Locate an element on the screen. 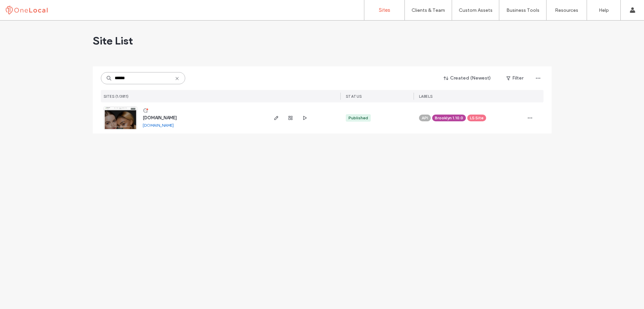  span: Help is located at coordinates (22, 8).